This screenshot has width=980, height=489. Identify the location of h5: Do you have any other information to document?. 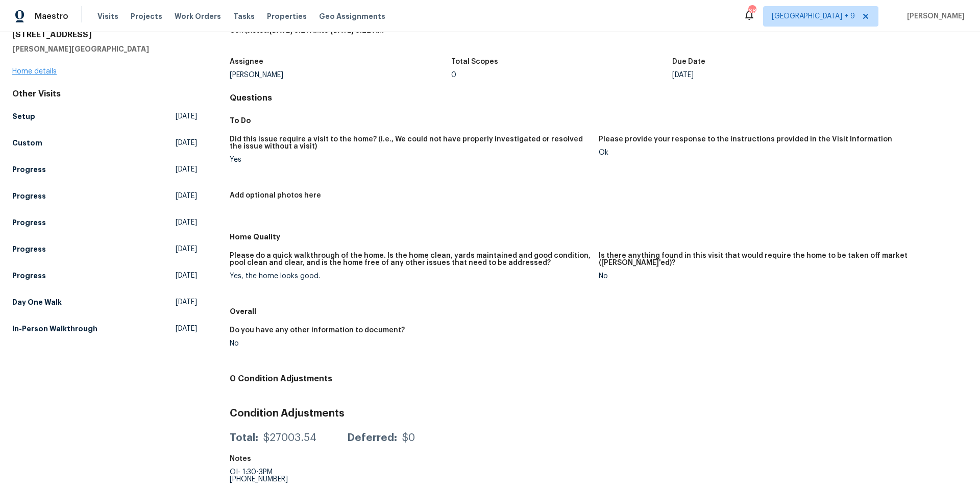
(317, 331).